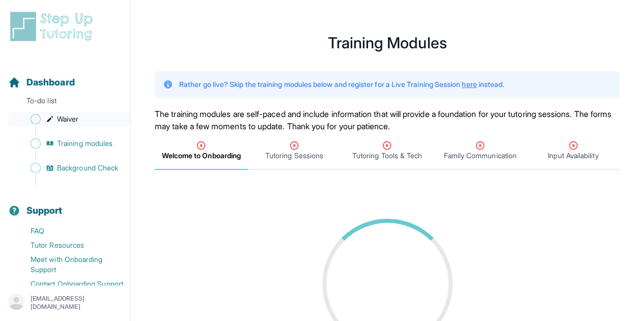  Describe the element at coordinates (68, 143) in the screenshot. I see `a: Training modules` at that location.